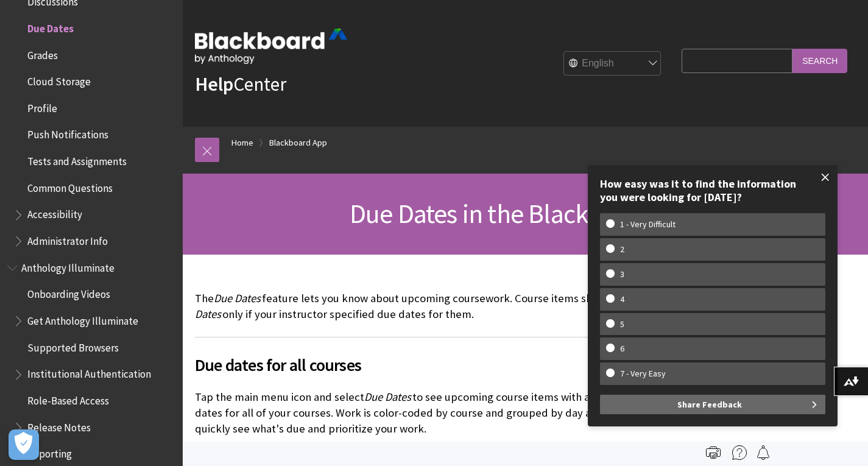 This screenshot has height=466, width=868. Describe the element at coordinates (647, 224) in the screenshot. I see `w-span: 1 - Very Difficult` at that location.